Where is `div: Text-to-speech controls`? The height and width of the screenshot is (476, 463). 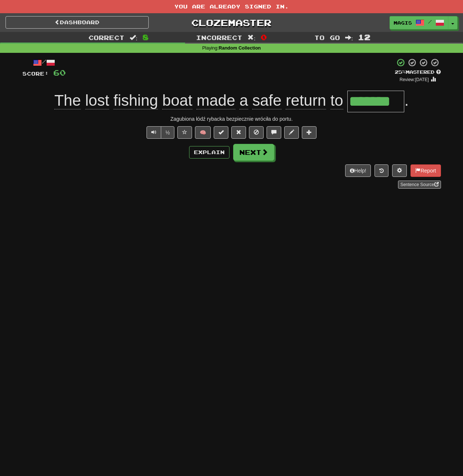
div: Text-to-speech controls is located at coordinates (160, 132).